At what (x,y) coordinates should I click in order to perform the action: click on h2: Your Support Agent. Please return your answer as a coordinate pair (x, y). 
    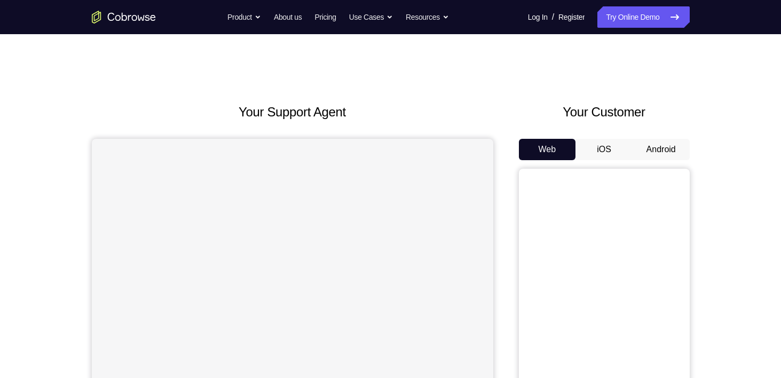
    Looking at the image, I should click on (293, 112).